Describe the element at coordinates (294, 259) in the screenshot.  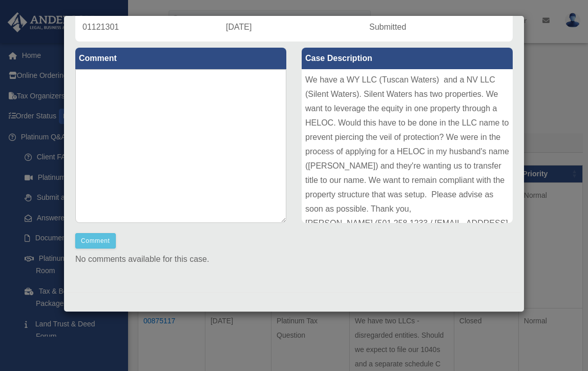
I see `p: No comments available for this case.` at that location.